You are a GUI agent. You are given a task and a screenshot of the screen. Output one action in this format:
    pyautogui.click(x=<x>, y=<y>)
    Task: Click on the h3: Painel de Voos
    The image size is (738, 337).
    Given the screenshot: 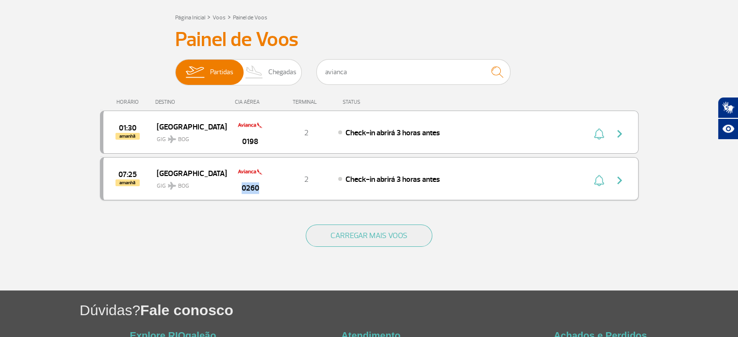 What is the action you would take?
    pyautogui.click(x=369, y=40)
    